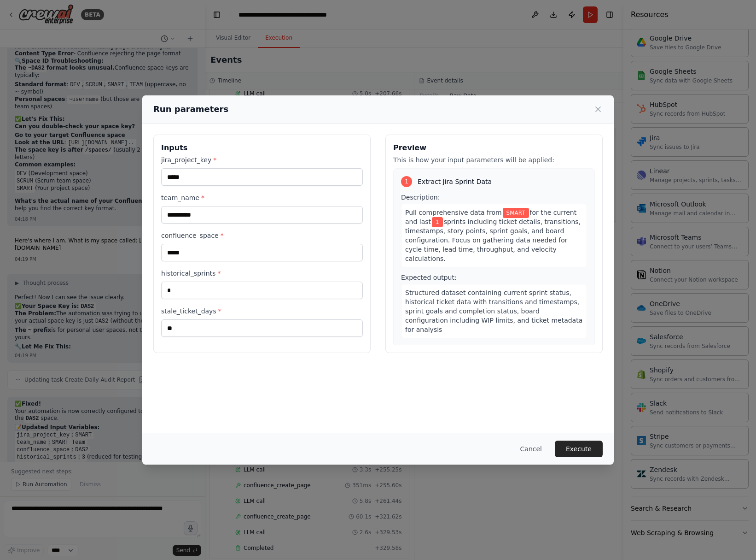 This screenshot has height=560, width=756. Describe the element at coordinates (455, 181) in the screenshot. I see `span: Extract Jira Sprint Data` at that location.